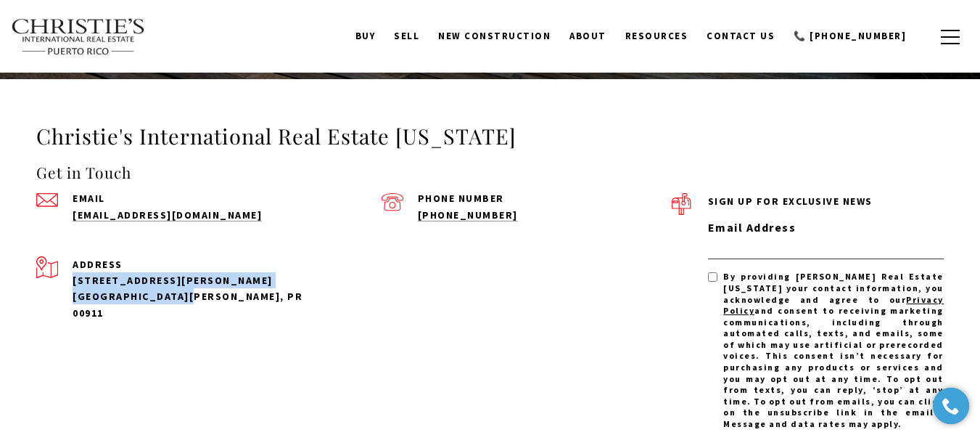 This screenshot has height=435, width=980. What do you see at coordinates (588, 37) in the screenshot?
I see `a: About` at bounding box center [588, 37].